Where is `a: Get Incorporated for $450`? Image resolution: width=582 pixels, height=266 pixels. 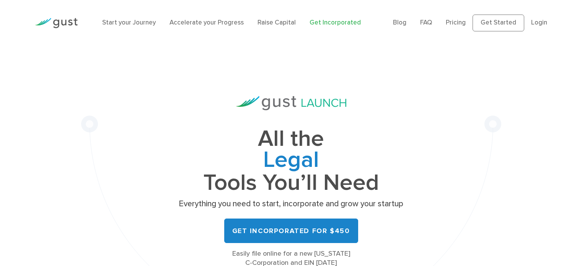
a: Get Incorporated for $450 is located at coordinates (291, 231).